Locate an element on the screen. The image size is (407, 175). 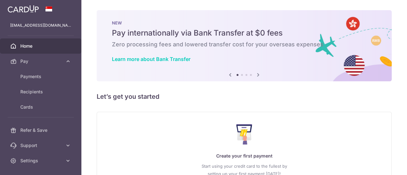
h5: Pay internationally via Bank Transfer at $0 fees is located at coordinates (244, 33).